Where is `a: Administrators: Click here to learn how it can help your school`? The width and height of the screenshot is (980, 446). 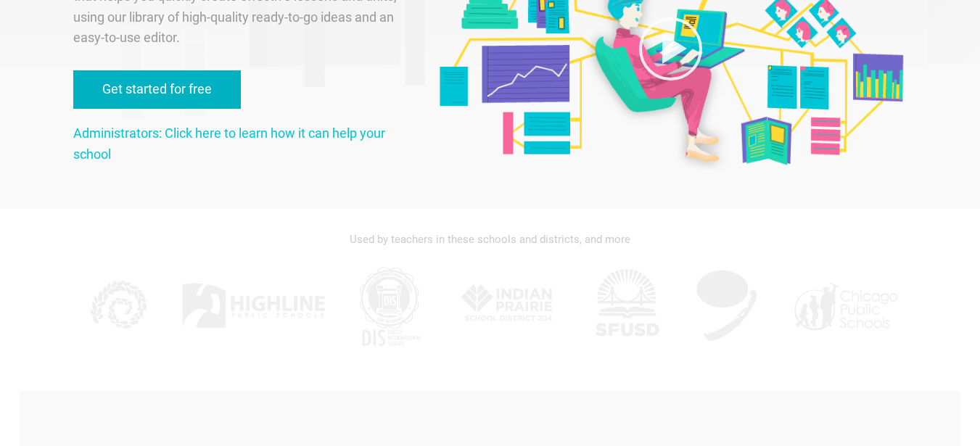
a: Administrators: Click here to learn how it can help your school is located at coordinates (229, 144).